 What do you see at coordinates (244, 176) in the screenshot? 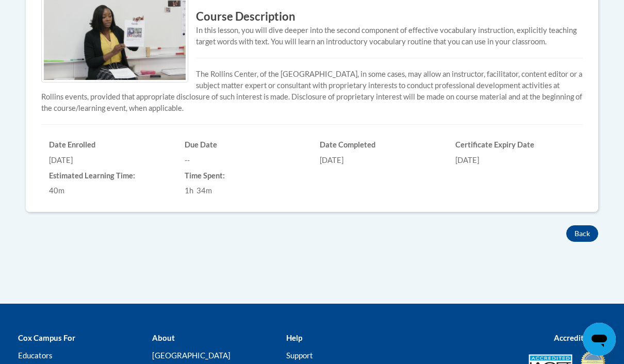
I see `h6: Time Spent:` at bounding box center [244, 176].